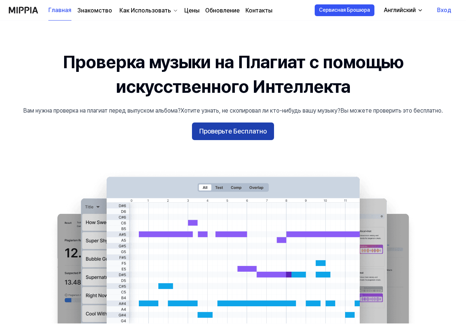  What do you see at coordinates (233, 246) in the screenshot?
I see `img: основное Изображение` at bounding box center [233, 246].